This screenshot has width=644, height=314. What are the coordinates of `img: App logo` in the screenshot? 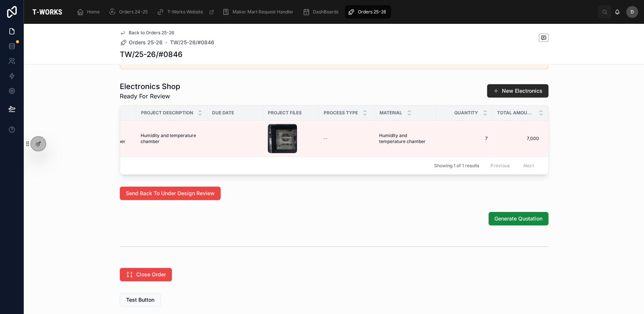 It's located at (47, 12).